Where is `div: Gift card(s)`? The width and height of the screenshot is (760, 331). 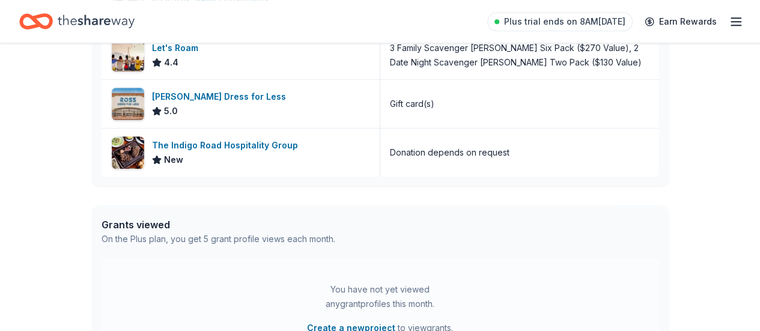
div: Gift card(s) is located at coordinates (412, 104).